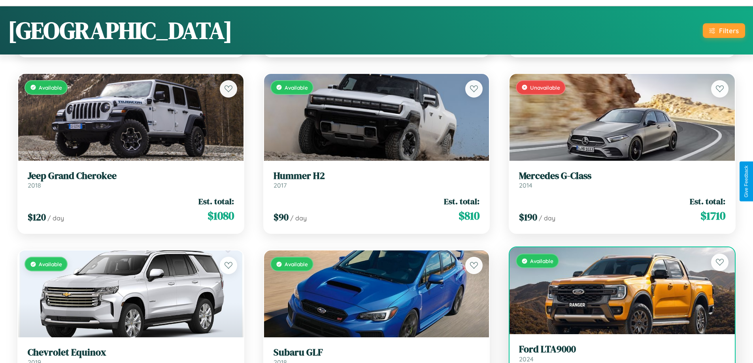  I want to click on span: $ 120, so click(37, 217).